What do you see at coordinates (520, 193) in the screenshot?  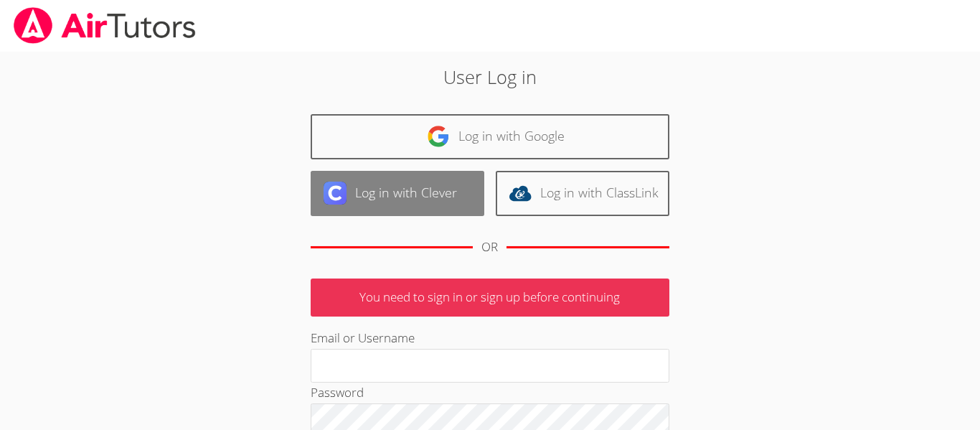 I see `img: classlink-logo-d6bb404cc1216ec64c9a2012d9dc4662098be43eaf13dc465df04b49fa7ab582.svg` at bounding box center [520, 193].